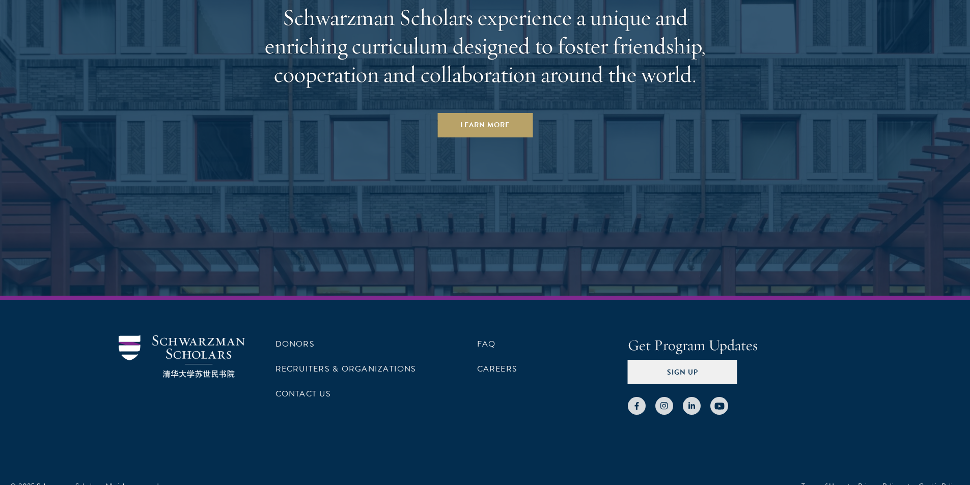 The height and width of the screenshot is (485, 970). I want to click on a: Donors, so click(295, 344).